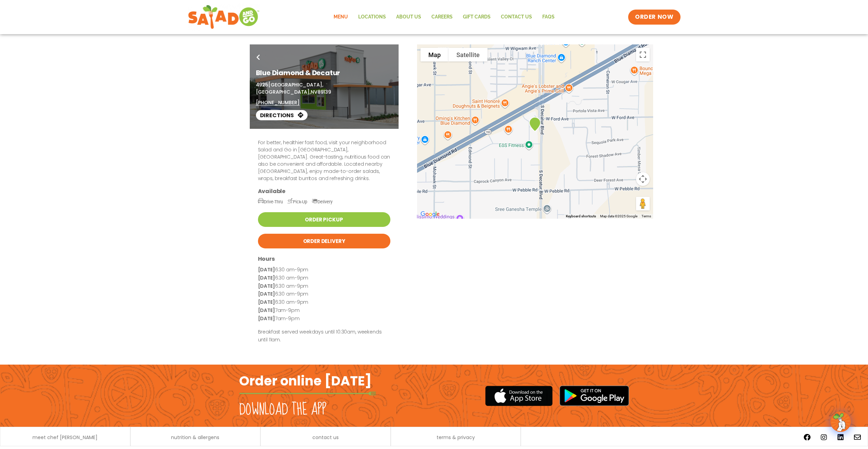 This screenshot has width=868, height=449. I want to click on h1: Blue Diamond & Decatur, so click(324, 73).